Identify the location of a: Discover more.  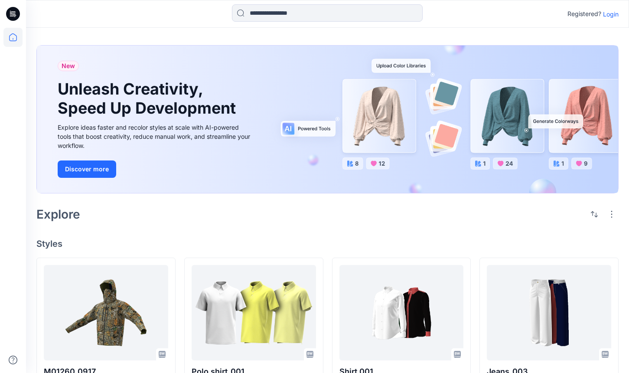
(155, 169).